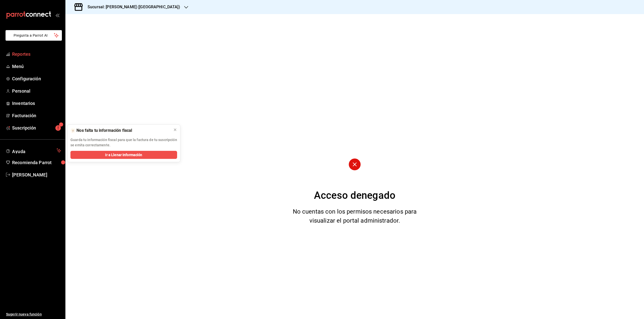 The height and width of the screenshot is (319, 644). Describe the element at coordinates (36, 128) in the screenshot. I see `span: Suscripción` at that location.